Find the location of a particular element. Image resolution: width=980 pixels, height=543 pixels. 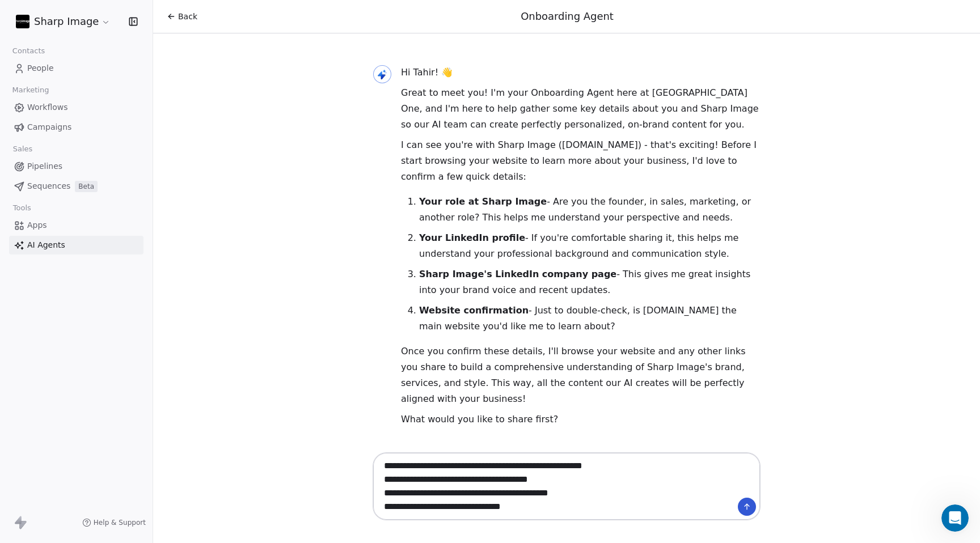

span: Sharp Image is located at coordinates (66, 21).